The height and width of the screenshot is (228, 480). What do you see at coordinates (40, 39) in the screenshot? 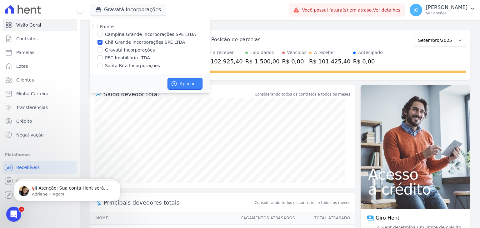
I see `a: Contratos` at bounding box center [40, 39].